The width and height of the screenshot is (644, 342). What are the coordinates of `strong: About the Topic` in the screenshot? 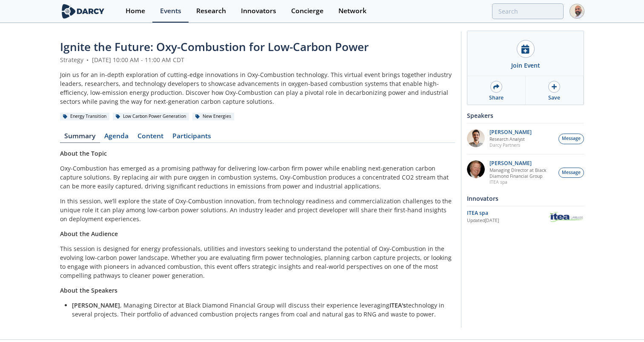 It's located at (83, 153).